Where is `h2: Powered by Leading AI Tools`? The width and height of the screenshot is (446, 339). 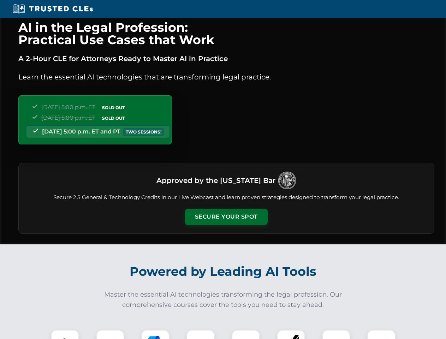 h2: Powered by Leading AI Tools is located at coordinates (223, 271).